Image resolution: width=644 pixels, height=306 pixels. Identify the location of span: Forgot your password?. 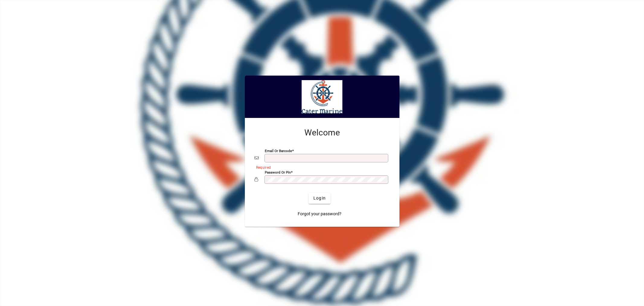
(320, 214).